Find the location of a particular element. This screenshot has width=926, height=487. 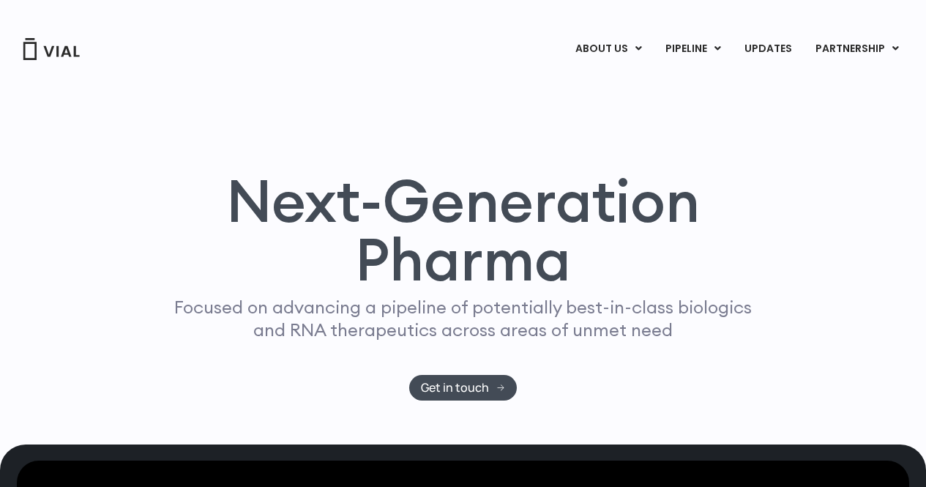

span: Get in touch is located at coordinates (454, 387).